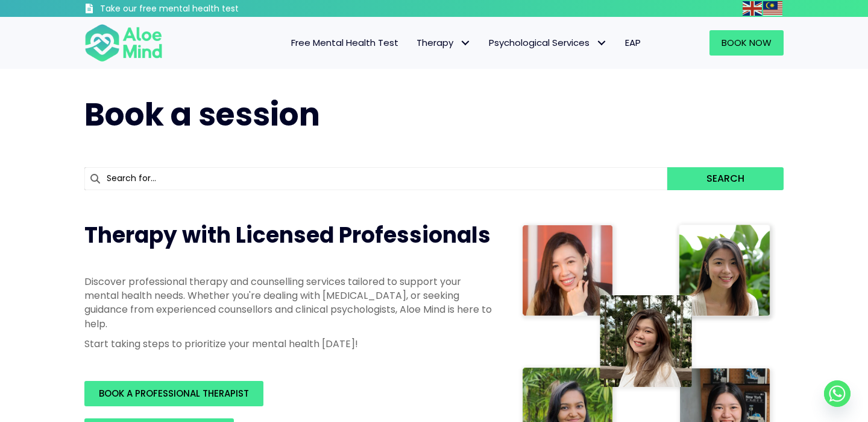 Image resolution: width=868 pixels, height=422 pixels. What do you see at coordinates (465, 43) in the screenshot?
I see `span: Therapy: submenu` at bounding box center [465, 43].